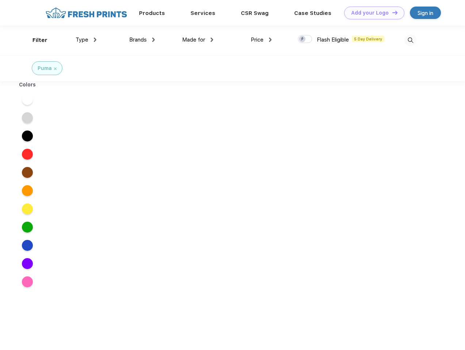 Image resolution: width=465 pixels, height=350 pixels. I want to click on div: Sign in, so click(425, 13).